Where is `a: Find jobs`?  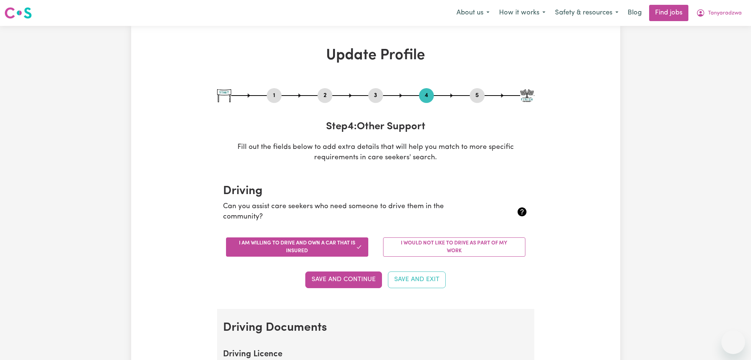
a: Find jobs is located at coordinates (668, 13).